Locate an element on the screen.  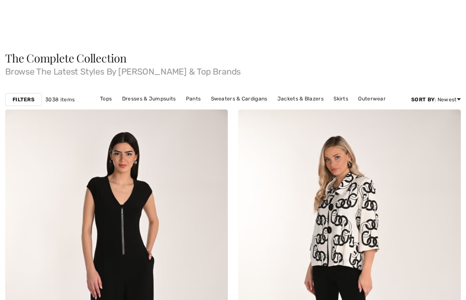
a: Sweaters & Cardigans is located at coordinates (239, 99).